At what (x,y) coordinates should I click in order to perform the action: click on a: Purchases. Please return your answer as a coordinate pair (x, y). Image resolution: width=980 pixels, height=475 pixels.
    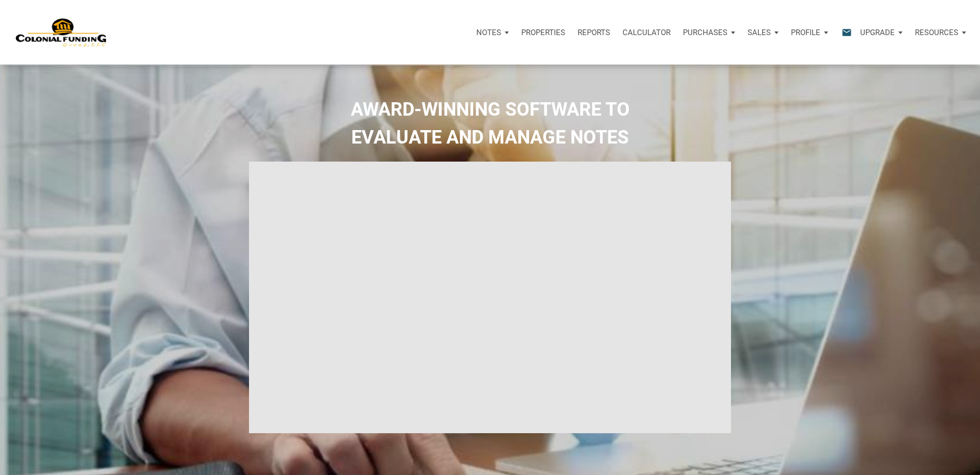
    Looking at the image, I should click on (709, 32).